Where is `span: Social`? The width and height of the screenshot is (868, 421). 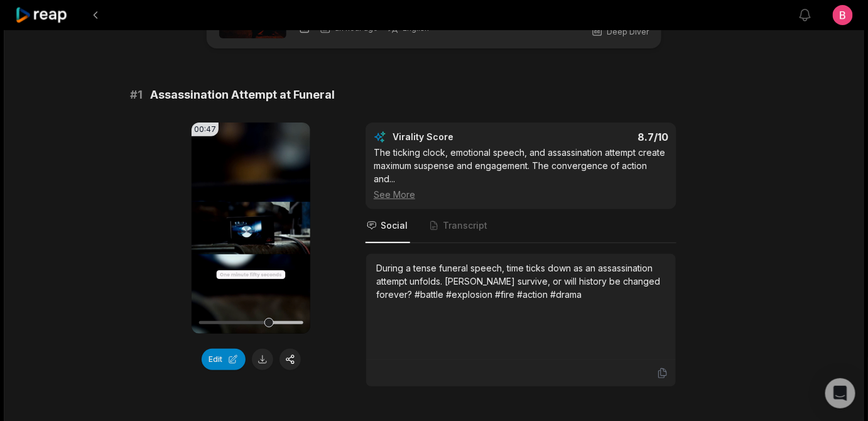
span: Social is located at coordinates (394, 226).